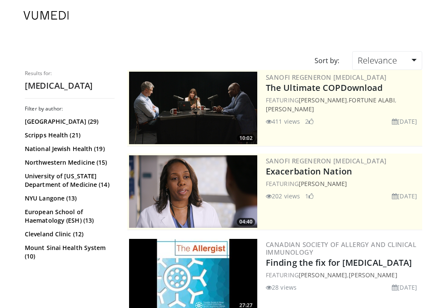  I want to click on li: 2, so click(309, 121).